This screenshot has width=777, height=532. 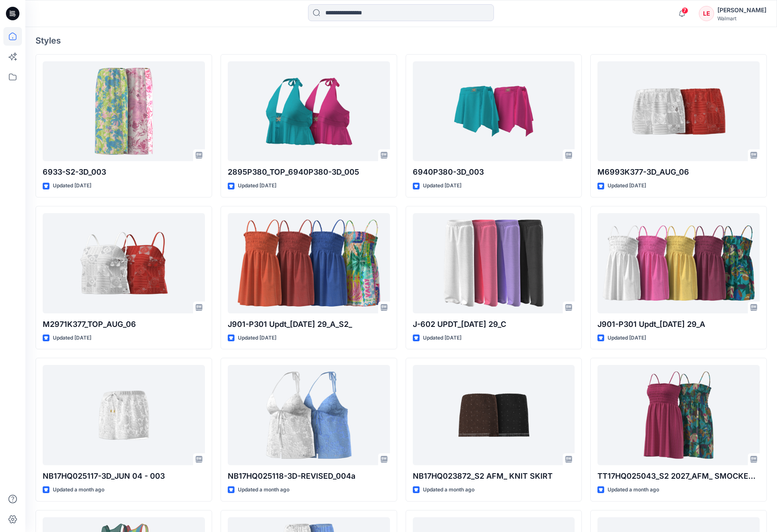 What do you see at coordinates (309, 111) in the screenshot?
I see `a: 2895P380_TOP_6940P380-3D_005` at bounding box center [309, 111].